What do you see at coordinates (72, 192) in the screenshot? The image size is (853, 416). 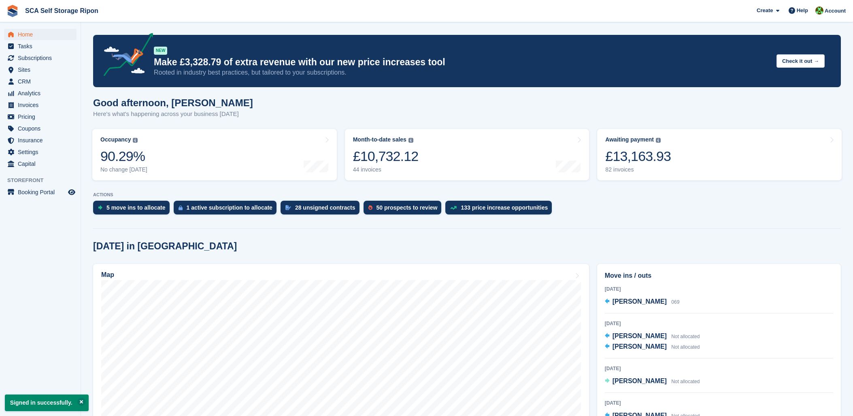 I see `a: Preview store` at bounding box center [72, 192].